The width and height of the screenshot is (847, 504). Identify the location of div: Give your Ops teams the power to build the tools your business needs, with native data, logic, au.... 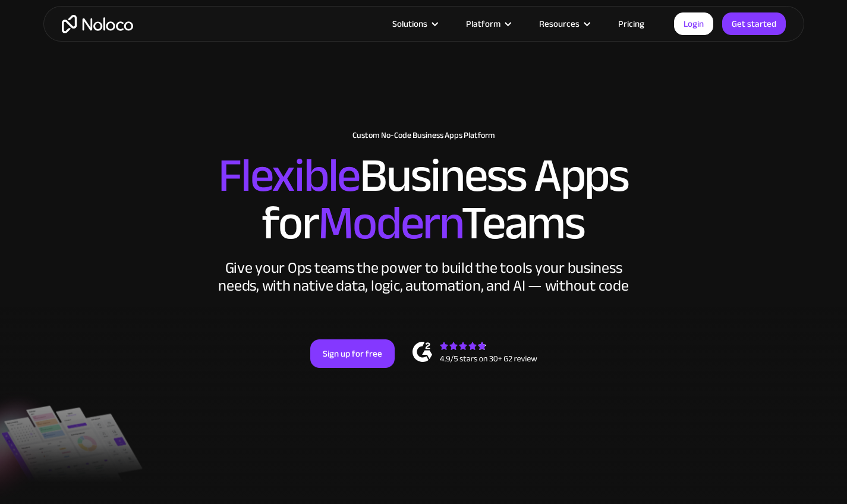
(424, 277).